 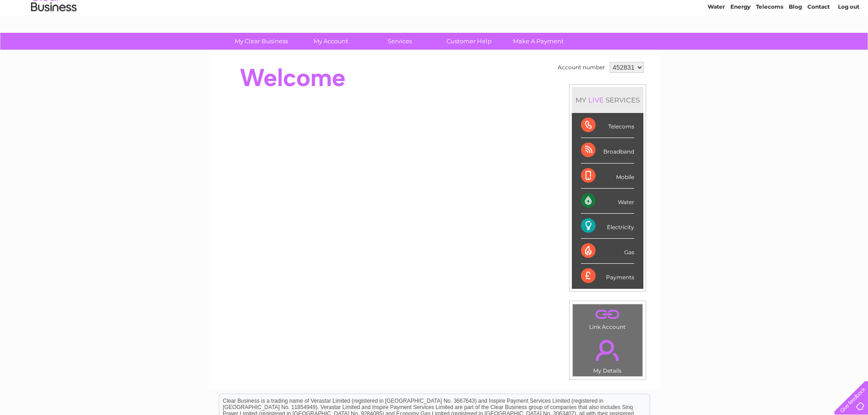 I want to click on a: Contact, so click(x=819, y=42).